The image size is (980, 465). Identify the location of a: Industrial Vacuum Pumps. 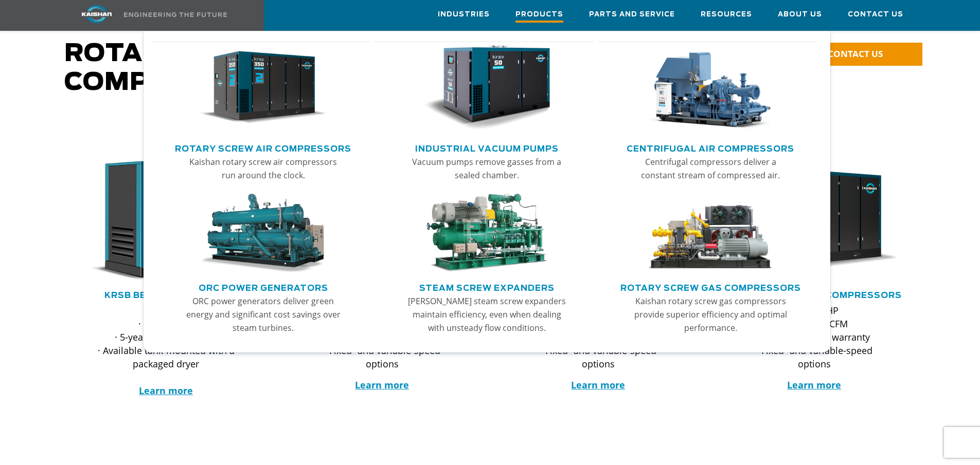
(487, 147).